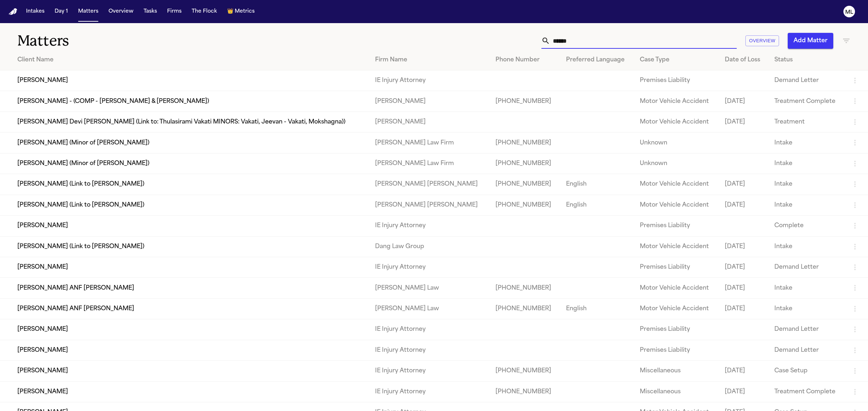 This screenshot has width=868, height=411. Describe the element at coordinates (806, 122) in the screenshot. I see `td: Treatment` at that location.